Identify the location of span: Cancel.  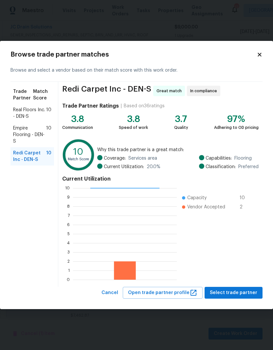
(110, 293).